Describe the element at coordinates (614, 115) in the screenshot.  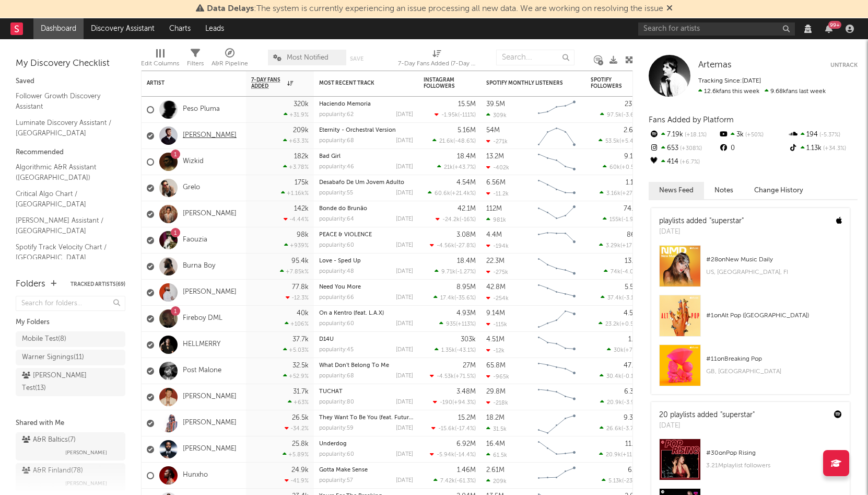
I see `span: 97.5k` at that location.